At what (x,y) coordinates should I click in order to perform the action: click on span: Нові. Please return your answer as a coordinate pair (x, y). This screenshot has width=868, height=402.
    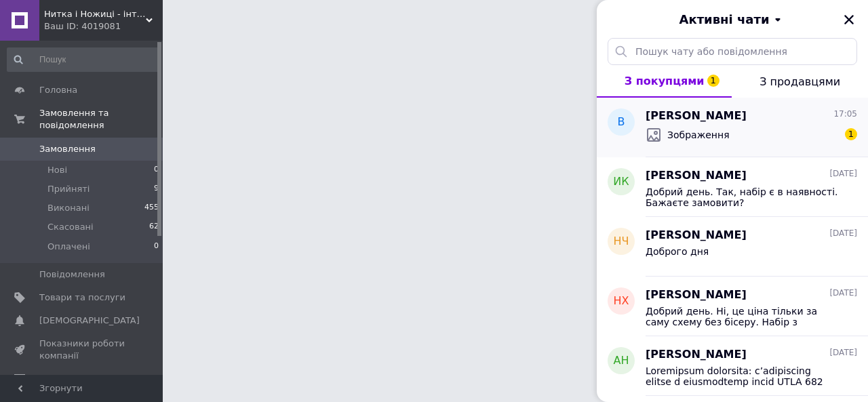
    Looking at the image, I should click on (57, 170).